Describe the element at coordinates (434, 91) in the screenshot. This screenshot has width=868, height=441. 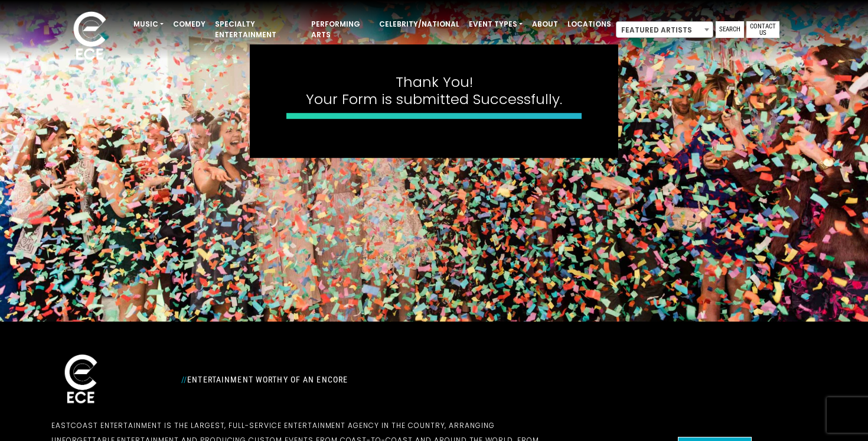
I see `h4: Thank You! Your Form is submitted Successfully.` at that location.